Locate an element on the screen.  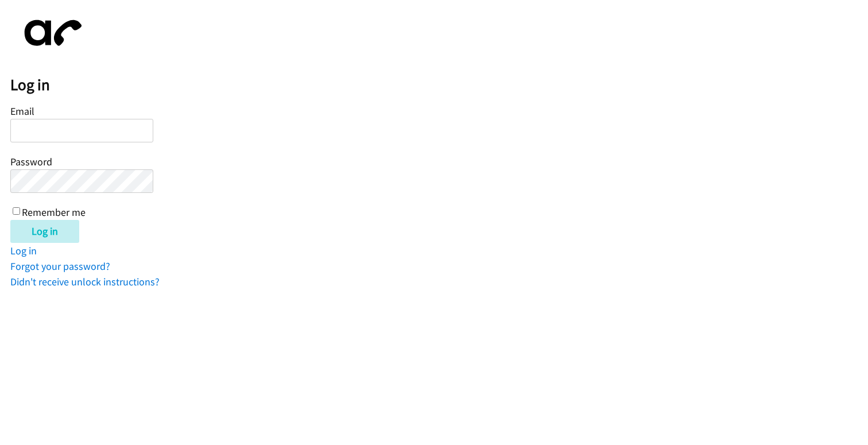
label: Remember me is located at coordinates (54, 212).